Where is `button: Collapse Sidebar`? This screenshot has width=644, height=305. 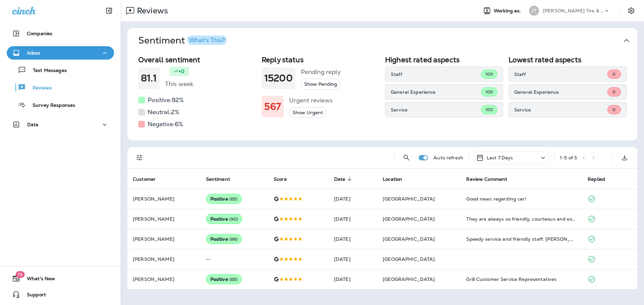 button: Collapse Sidebar is located at coordinates (109, 11).